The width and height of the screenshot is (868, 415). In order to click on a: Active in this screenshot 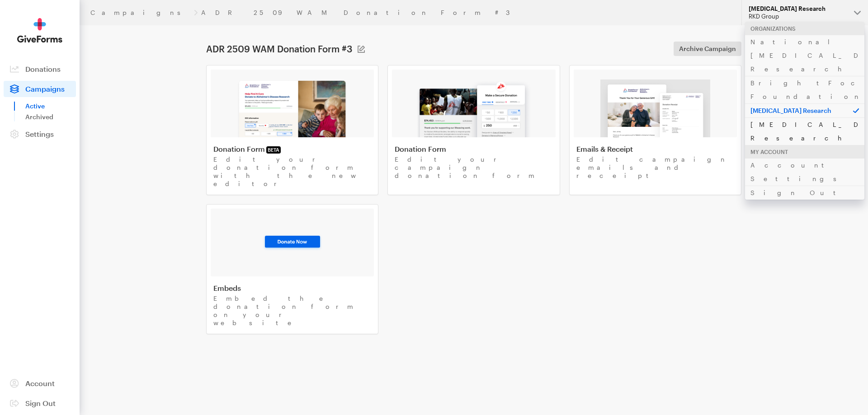, I will do `click(51, 106)`.